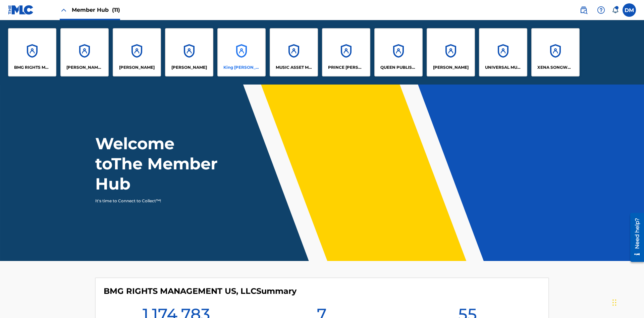 The image size is (644, 318). What do you see at coordinates (189, 67) in the screenshot?
I see `p: EYAMA MCSINGER` at bounding box center [189, 67].